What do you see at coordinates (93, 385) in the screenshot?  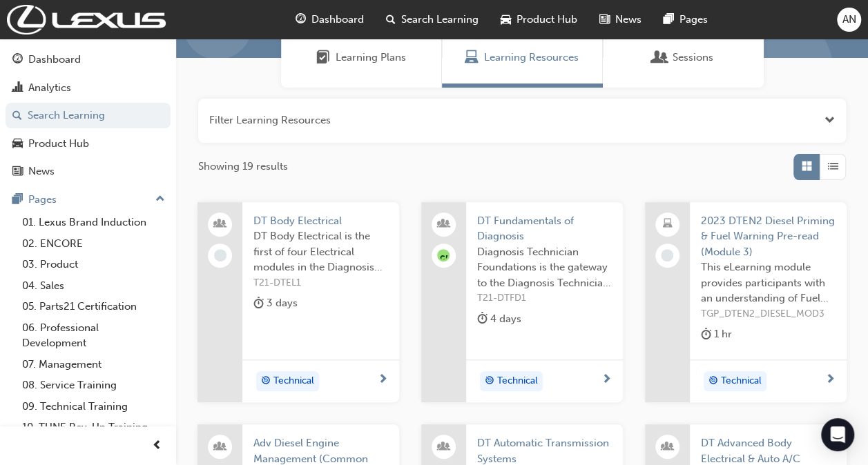 I see `a: 08. Service Training` at bounding box center [93, 385].